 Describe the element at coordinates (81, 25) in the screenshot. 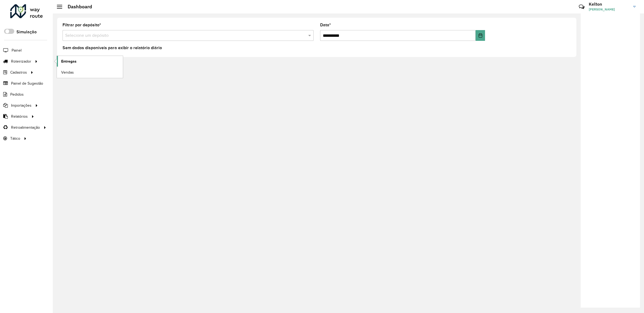

I see `label: Filtrar por depósito` at that location.